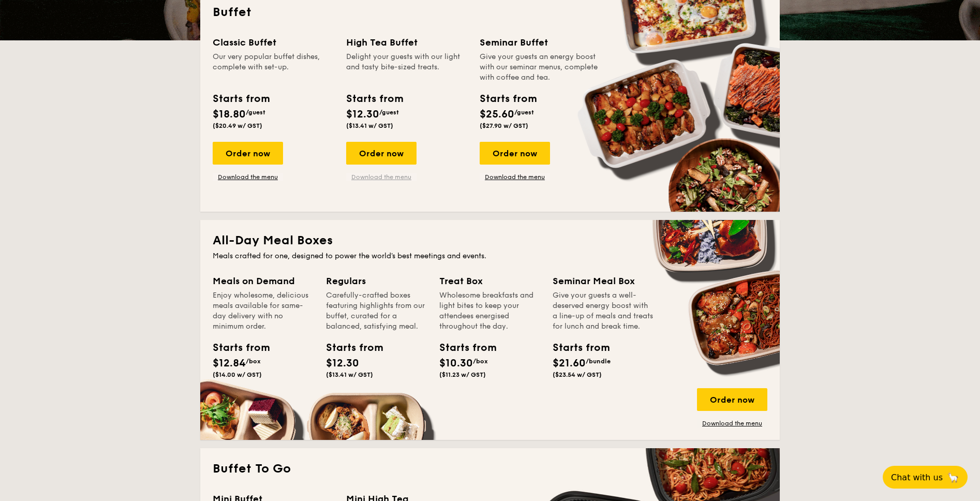 This screenshot has width=980, height=501. I want to click on h2: All-Day Meal Boxes, so click(490, 241).